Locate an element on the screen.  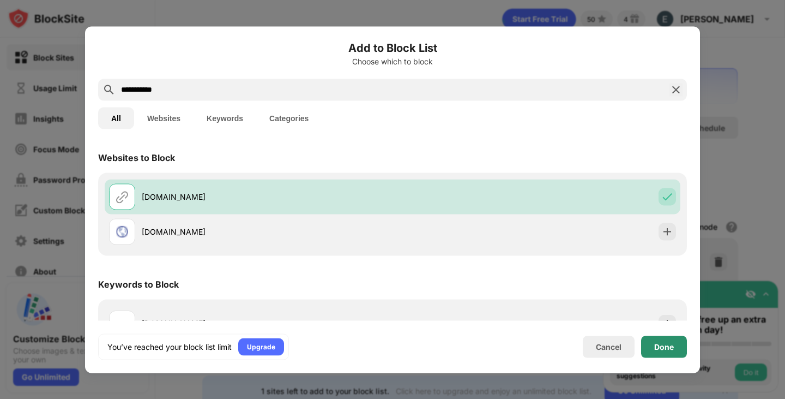
div: You’ve reached your block list limit is located at coordinates (170, 346).